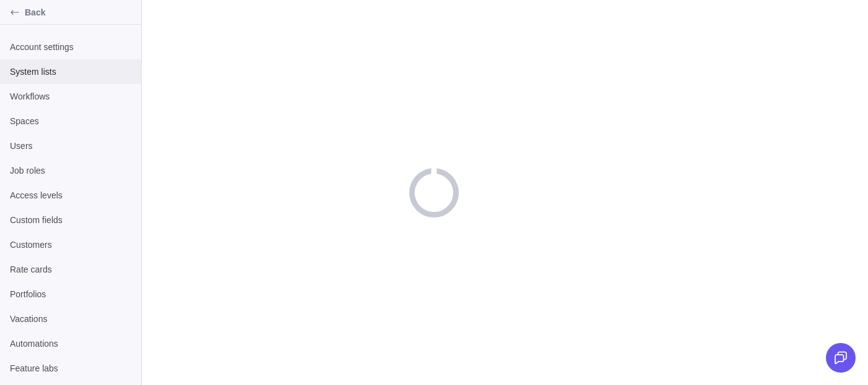 The height and width of the screenshot is (385, 868). What do you see at coordinates (71, 146) in the screenshot?
I see `span: Users` at bounding box center [71, 146].